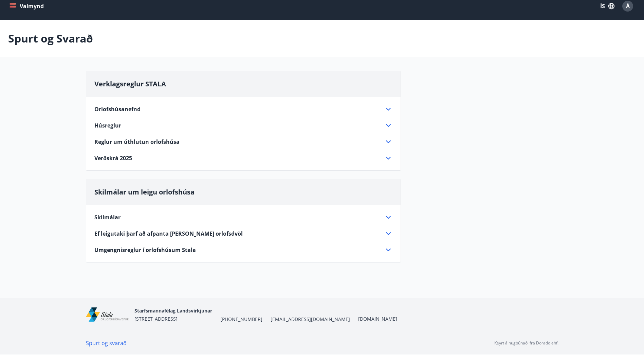  What do you see at coordinates (243, 142) in the screenshot?
I see `div: Reglur um úthlutun orlofshúsa` at bounding box center [243, 142].